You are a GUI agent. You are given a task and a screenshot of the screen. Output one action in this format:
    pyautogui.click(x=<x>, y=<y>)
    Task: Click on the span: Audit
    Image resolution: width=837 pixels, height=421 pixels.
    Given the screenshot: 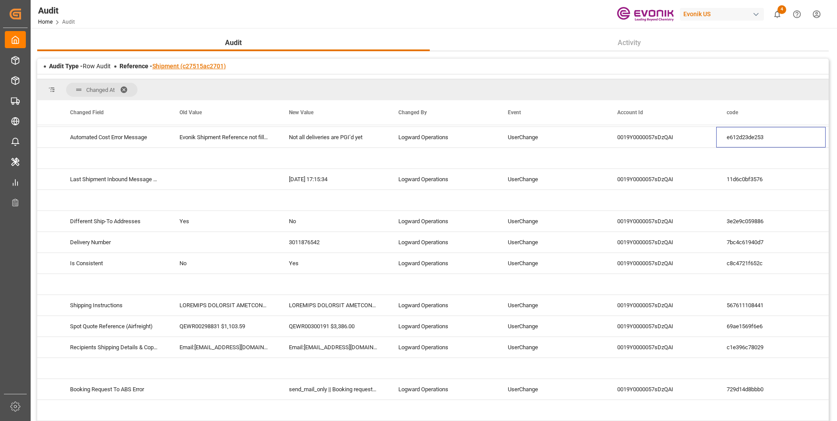 What is the action you would take?
    pyautogui.click(x=233, y=43)
    